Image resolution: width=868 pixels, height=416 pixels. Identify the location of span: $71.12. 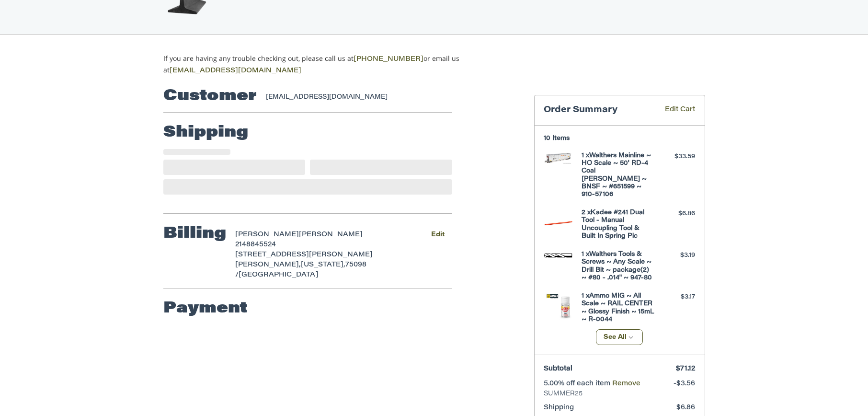
(686, 369).